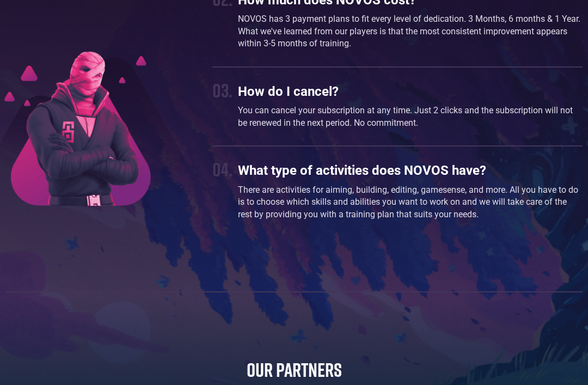 The image size is (588, 385). I want to click on h3: What type of activities does NOVOS have?, so click(410, 171).